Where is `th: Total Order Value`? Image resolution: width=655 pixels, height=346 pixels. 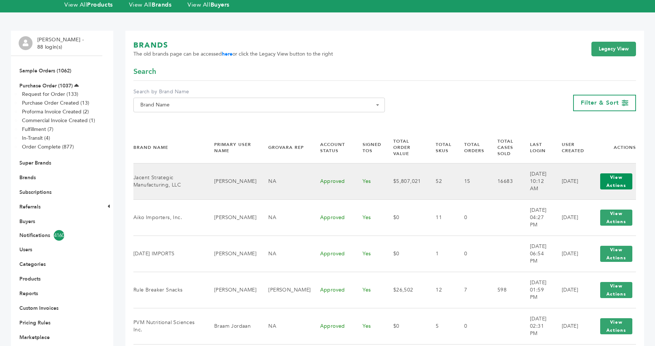
th: Total Order Value is located at coordinates (405, 147).